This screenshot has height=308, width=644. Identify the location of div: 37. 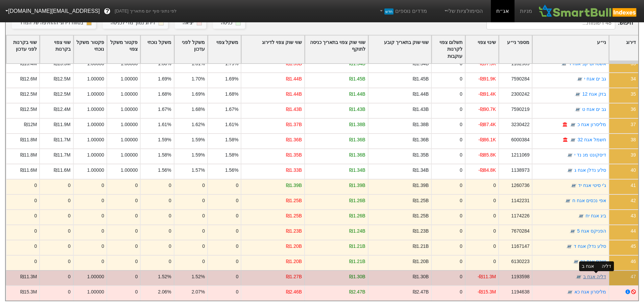
(633, 124).